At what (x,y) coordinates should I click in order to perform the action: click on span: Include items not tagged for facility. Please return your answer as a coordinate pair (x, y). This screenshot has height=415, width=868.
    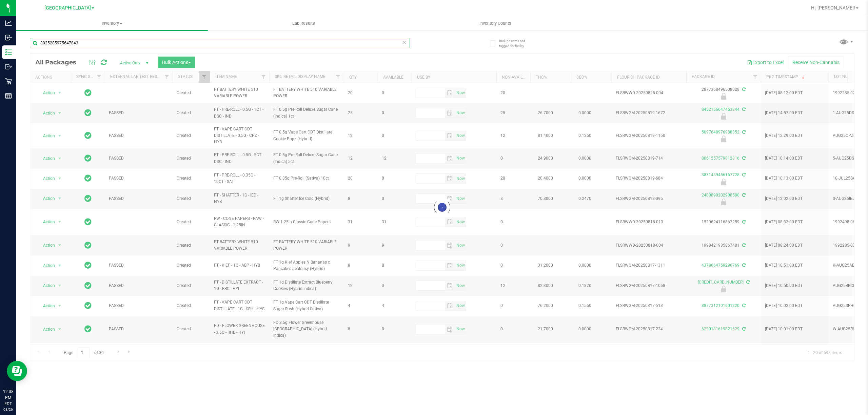
    Looking at the image, I should click on (516, 43).